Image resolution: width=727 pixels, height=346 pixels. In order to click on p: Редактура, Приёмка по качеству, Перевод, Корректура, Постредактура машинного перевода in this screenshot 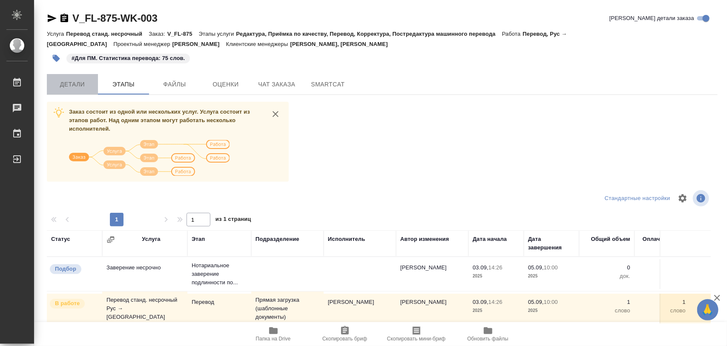, I will do `click(369, 34)`.